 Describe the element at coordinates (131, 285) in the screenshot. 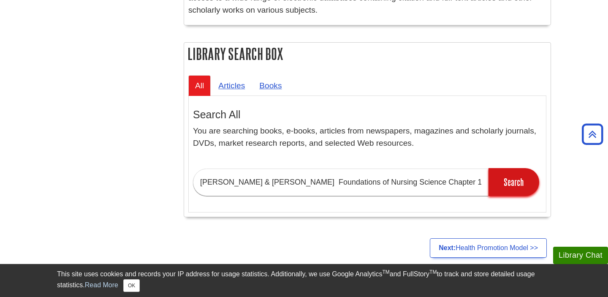

I see `button: Close` at that location.